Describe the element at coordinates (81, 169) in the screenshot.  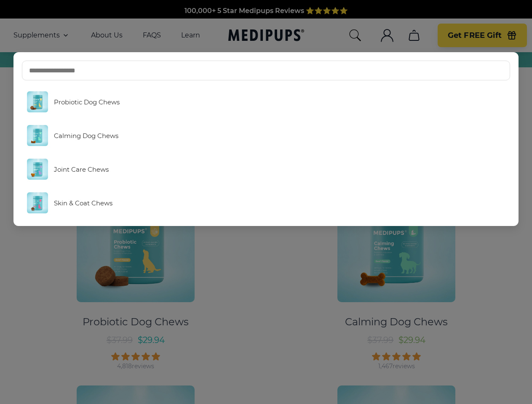
I see `span: Joint Care Chews` at that location.